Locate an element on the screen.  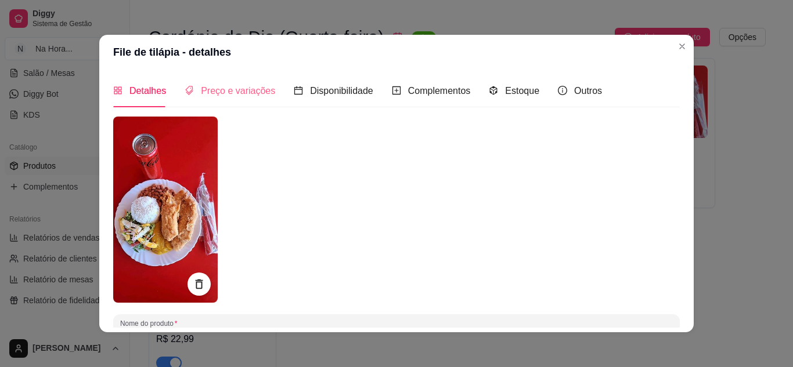
span: info-circle is located at coordinates (562, 91).